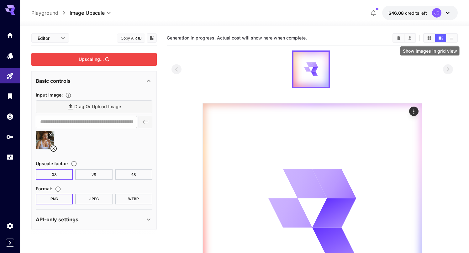 This screenshot has height=253, width=469. What do you see at coordinates (134, 199) in the screenshot?
I see `button: WEBP` at bounding box center [134, 199].